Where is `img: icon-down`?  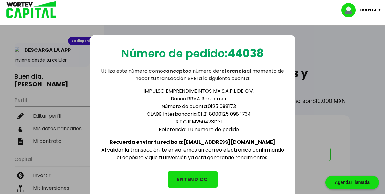 img: icon-down is located at coordinates (381, 10).